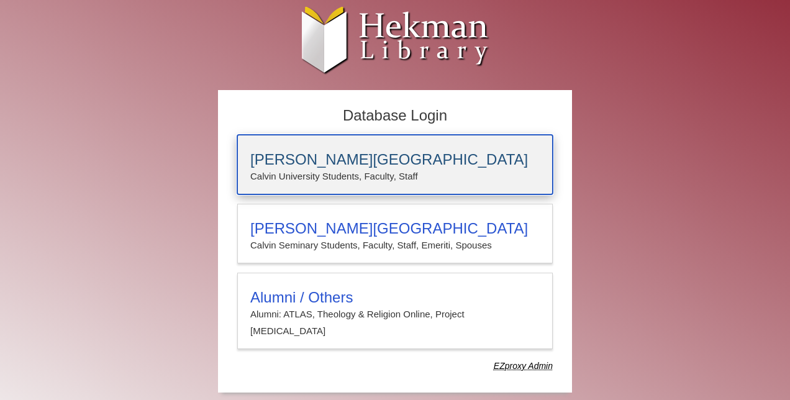 This screenshot has height=400, width=790. Describe the element at coordinates (395, 245) in the screenshot. I see `p: Calvin Seminary Students, Faculty, Staff, Emeriti, Spouses` at that location.